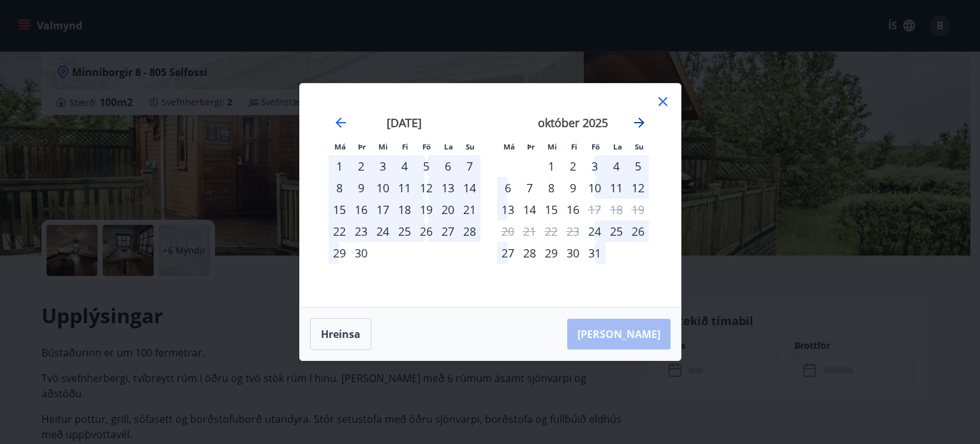 The image size is (980, 444). Describe the element at coordinates (361, 166) in the screenshot. I see `td: Choose þriðjudagur, 2. september 2025 as your check-in date. It’s available.` at that location.